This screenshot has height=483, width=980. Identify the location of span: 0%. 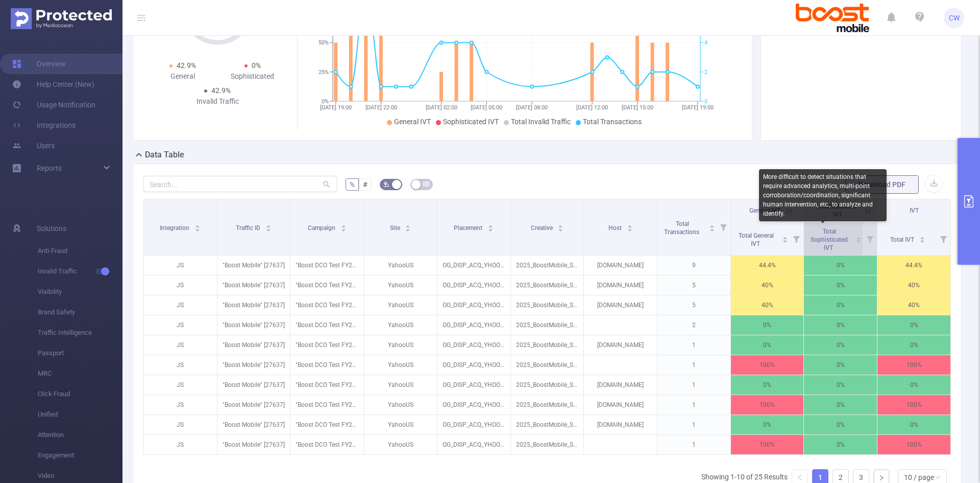
(257, 65).